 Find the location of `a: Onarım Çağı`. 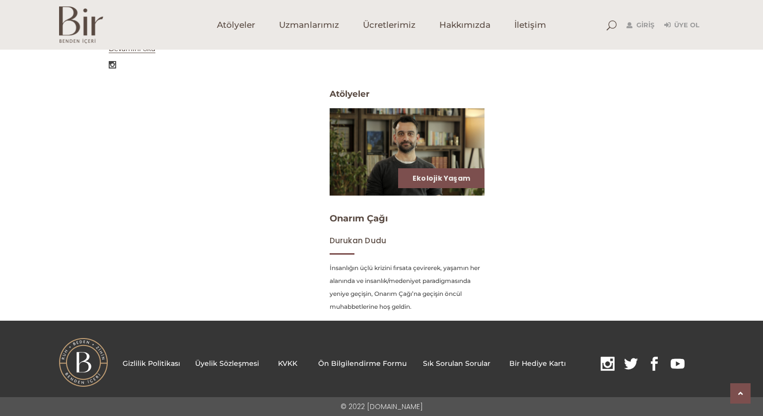

a: Onarım Çağı is located at coordinates (358, 218).